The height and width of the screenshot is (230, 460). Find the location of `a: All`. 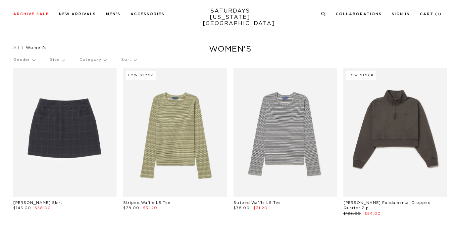

a: All is located at coordinates (16, 48).